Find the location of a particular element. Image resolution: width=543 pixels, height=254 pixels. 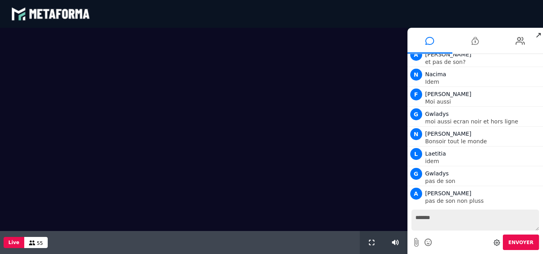

button: Live is located at coordinates (14, 243).